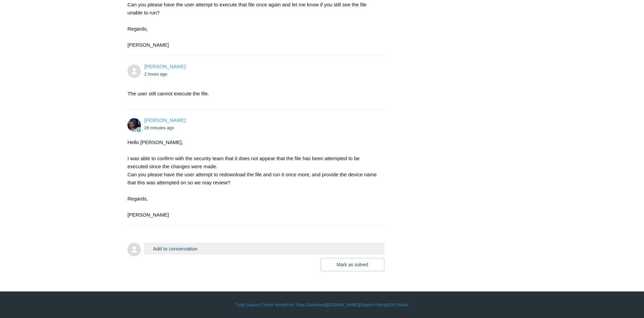 Image resolution: width=644 pixels, height=318 pixels. I want to click on a: Todyl Support Center Home, so click(260, 305).